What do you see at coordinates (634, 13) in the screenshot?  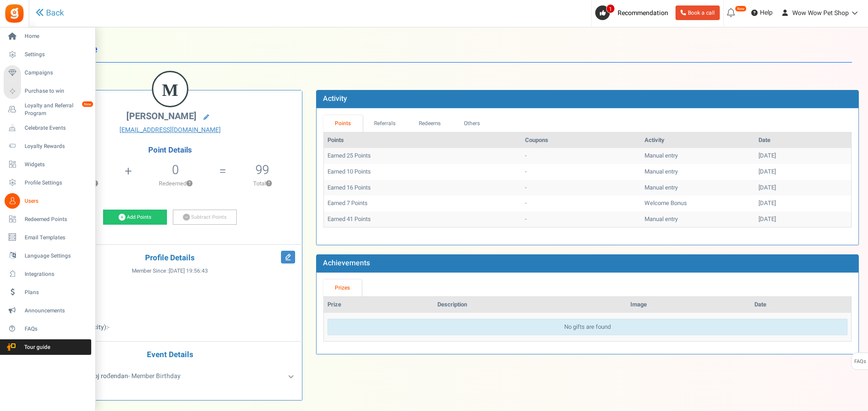 I see `a: 1 Recommendation` at bounding box center [634, 13].